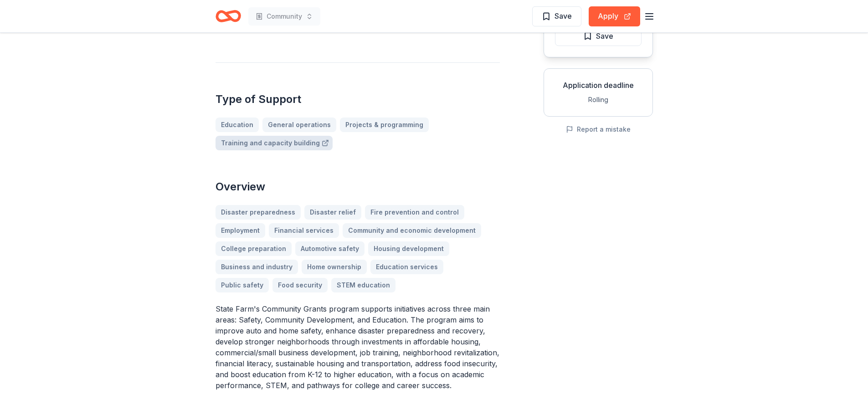 This screenshot has height=415, width=868. Describe the element at coordinates (384, 125) in the screenshot. I see `a: Projects & programming` at that location.